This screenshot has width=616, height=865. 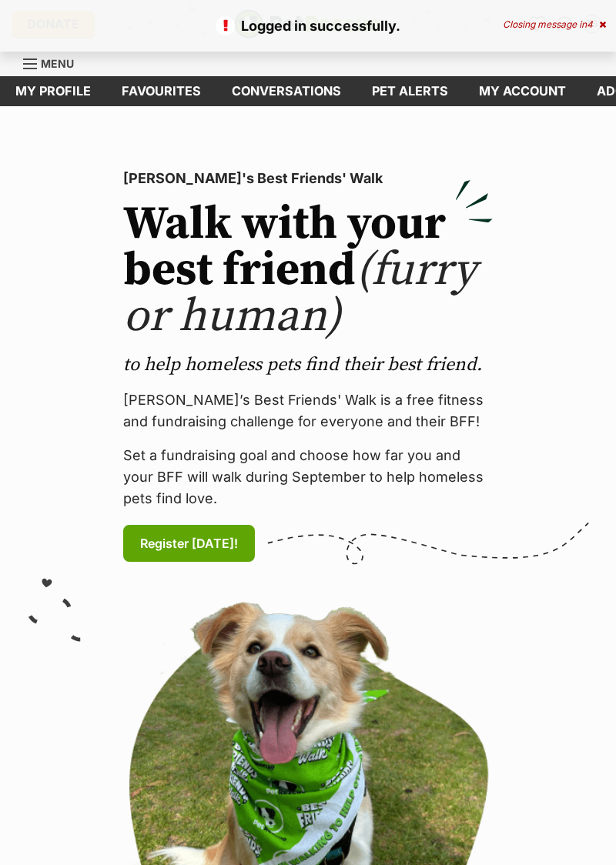 I want to click on h2: Walk with your best friend, so click(x=308, y=271).